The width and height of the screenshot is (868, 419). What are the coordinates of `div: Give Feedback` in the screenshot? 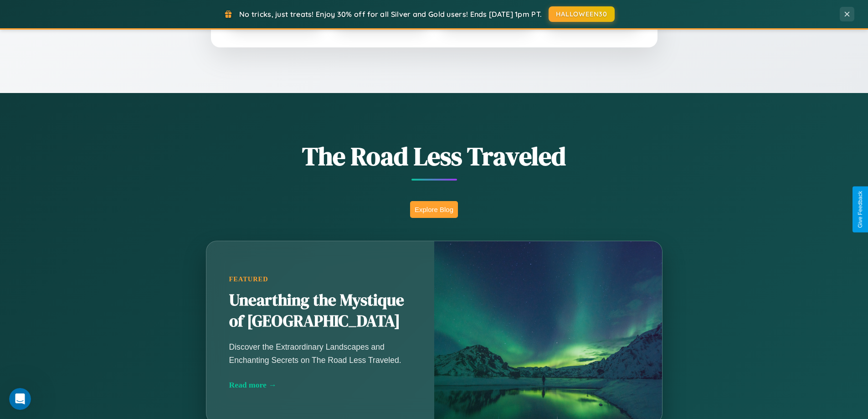 It's located at (860, 209).